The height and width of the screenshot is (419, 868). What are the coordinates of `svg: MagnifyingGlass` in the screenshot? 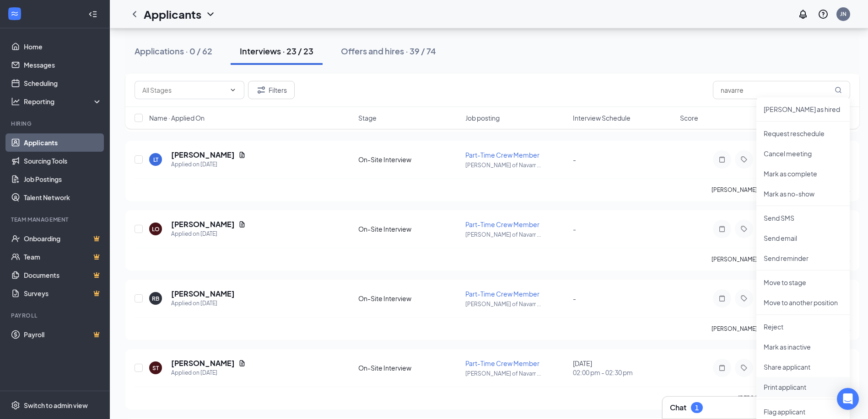 It's located at (838, 90).